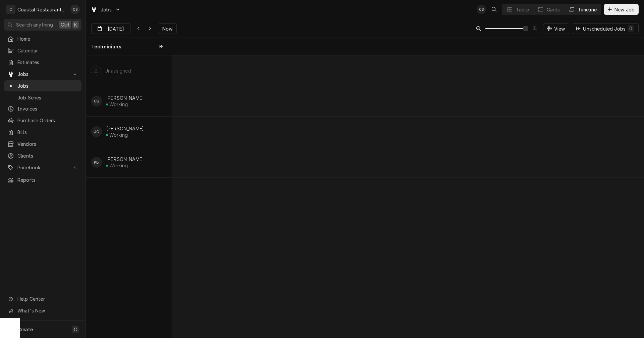 The height and width of the screenshot is (338, 644). Describe the element at coordinates (560, 29) in the screenshot. I see `span: View` at that location.